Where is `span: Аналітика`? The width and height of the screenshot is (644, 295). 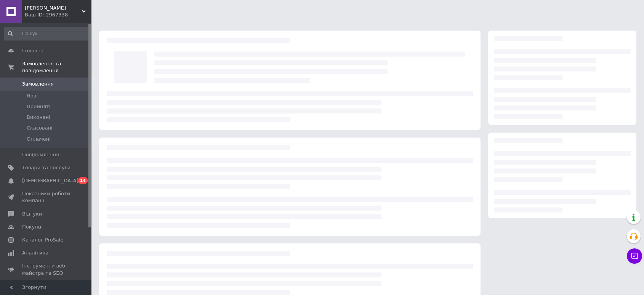 span: Аналітика is located at coordinates (35, 252).